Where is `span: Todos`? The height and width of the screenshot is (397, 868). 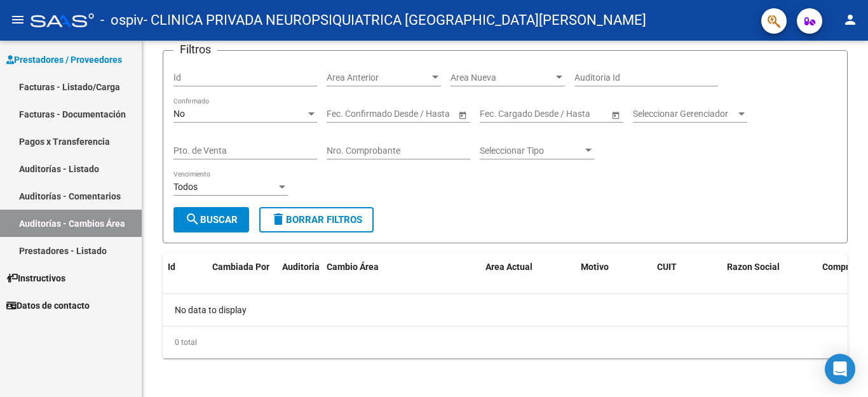 span: Todos is located at coordinates (185, 187).